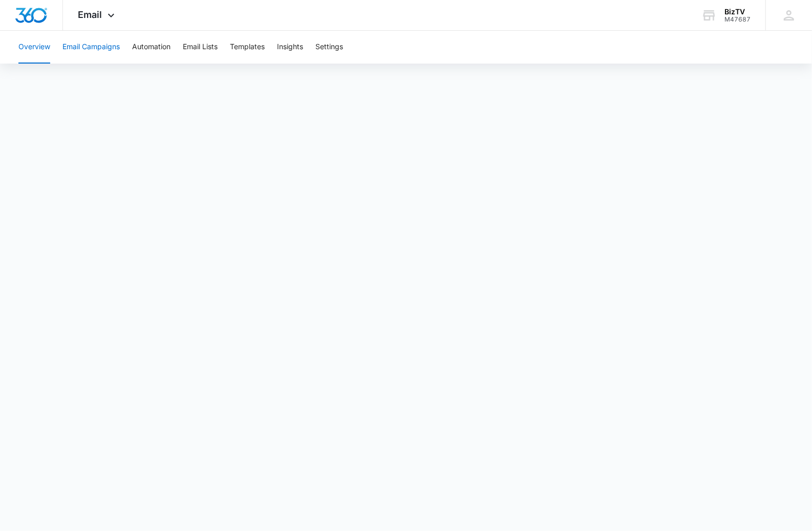 The width and height of the screenshot is (812, 531). What do you see at coordinates (90, 15) in the screenshot?
I see `span: Email` at bounding box center [90, 15].